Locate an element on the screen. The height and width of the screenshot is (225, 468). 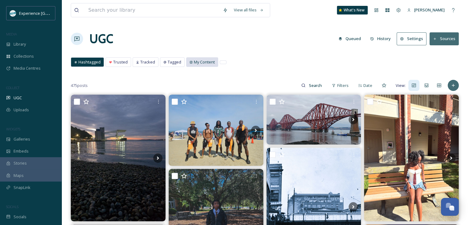
button: Queued is located at coordinates (349, 38).